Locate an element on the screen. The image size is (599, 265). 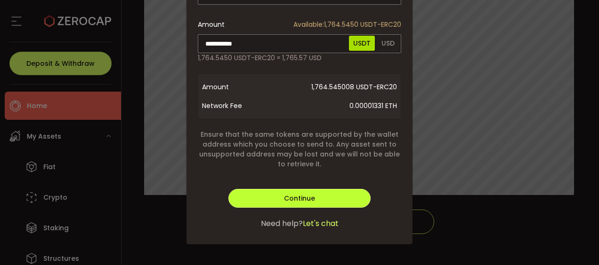
button: Continue is located at coordinates (299, 199).